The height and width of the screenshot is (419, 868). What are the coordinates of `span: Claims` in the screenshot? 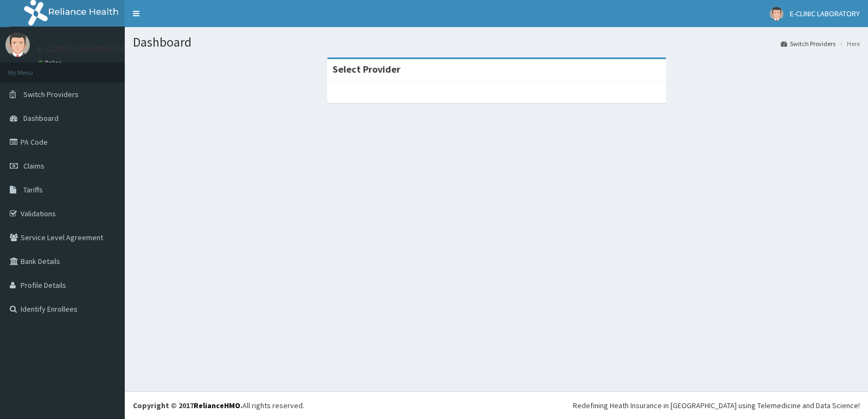 It's located at (34, 166).